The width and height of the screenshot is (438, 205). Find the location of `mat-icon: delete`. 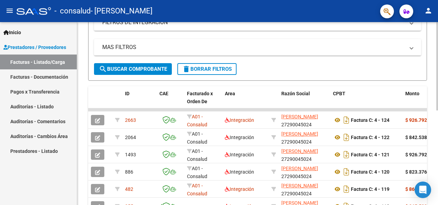

mat-icon: delete is located at coordinates (186, 69).